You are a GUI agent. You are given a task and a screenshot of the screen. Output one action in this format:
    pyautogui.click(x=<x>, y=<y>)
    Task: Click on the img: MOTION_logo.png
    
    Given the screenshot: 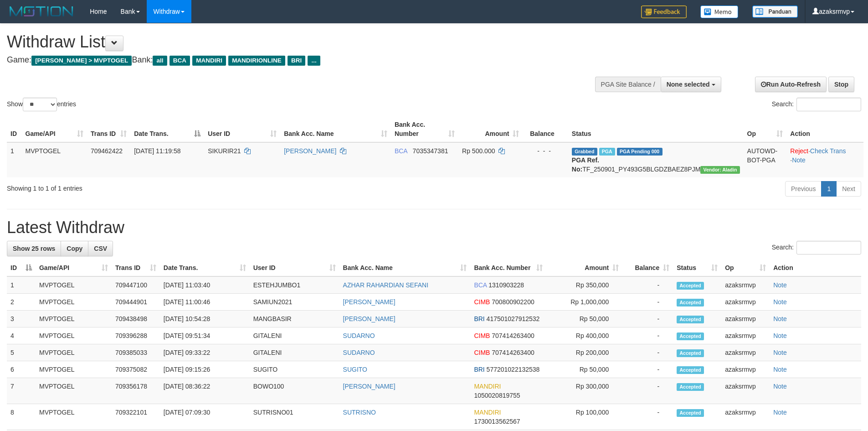 What is the action you would take?
    pyautogui.click(x=41, y=12)
    